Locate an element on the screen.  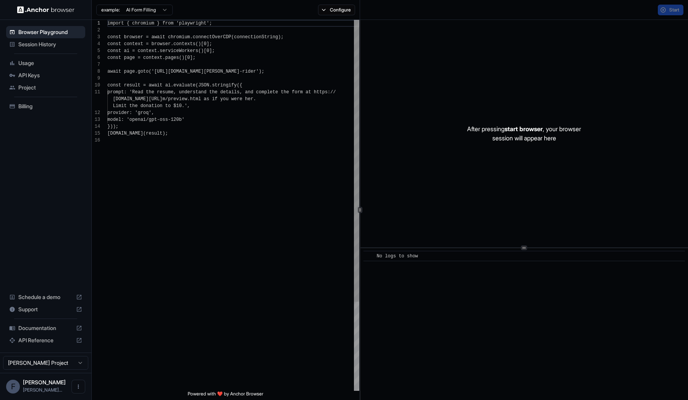
div: F is located at coordinates (13, 387).